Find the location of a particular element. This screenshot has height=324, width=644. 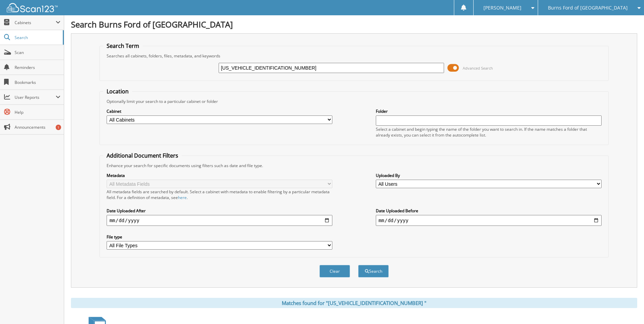

legend: Location is located at coordinates (117, 91).